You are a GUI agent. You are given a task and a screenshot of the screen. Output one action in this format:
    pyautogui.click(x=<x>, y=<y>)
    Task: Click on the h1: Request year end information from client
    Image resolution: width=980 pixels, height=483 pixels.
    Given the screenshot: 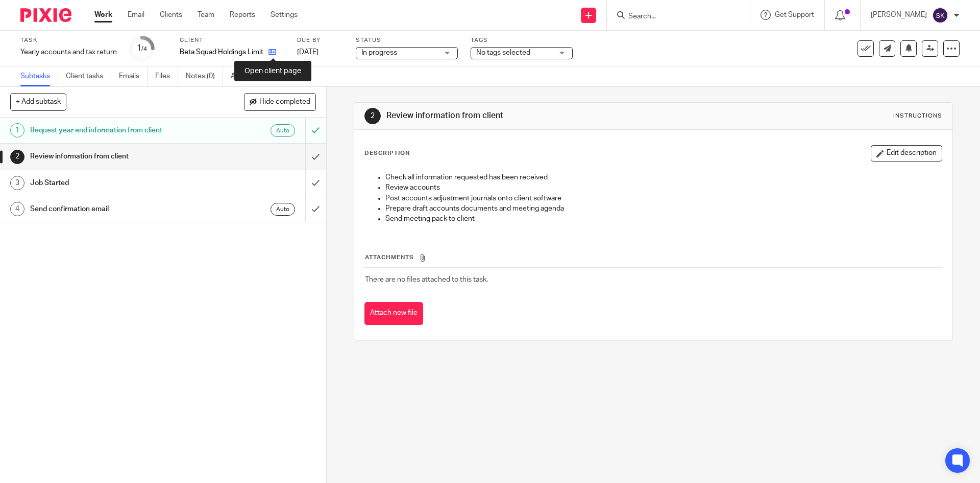 What is the action you would take?
    pyautogui.click(x=118, y=130)
    